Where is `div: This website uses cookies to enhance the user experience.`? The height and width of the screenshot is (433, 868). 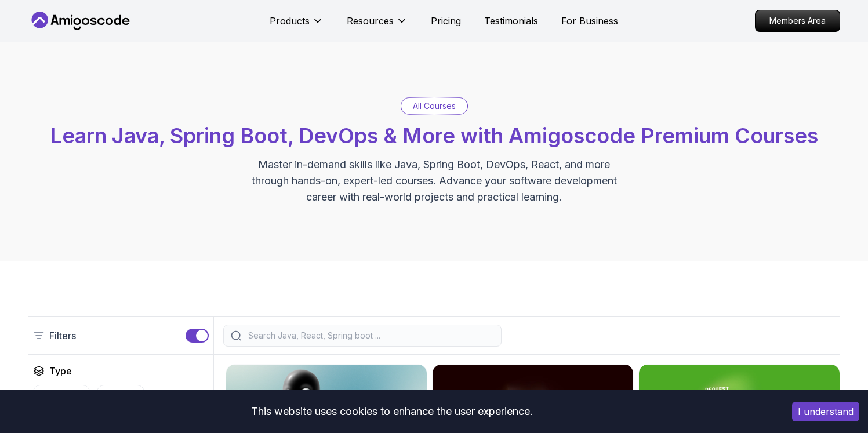 div: This website uses cookies to enhance the user experience. is located at coordinates (391, 411).